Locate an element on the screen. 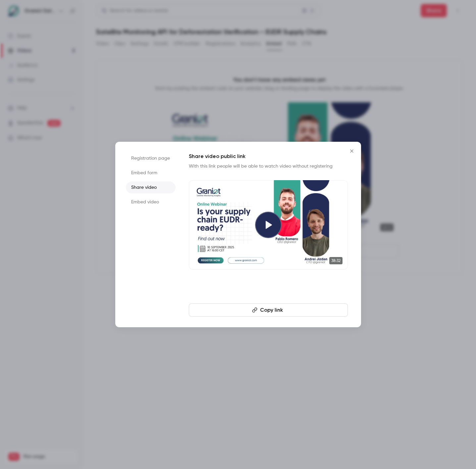 This screenshot has width=476, height=469. button: Copy link is located at coordinates (269, 310).